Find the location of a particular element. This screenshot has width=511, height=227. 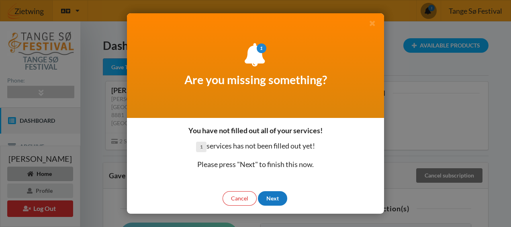

i: 1 is located at coordinates (262, 48).